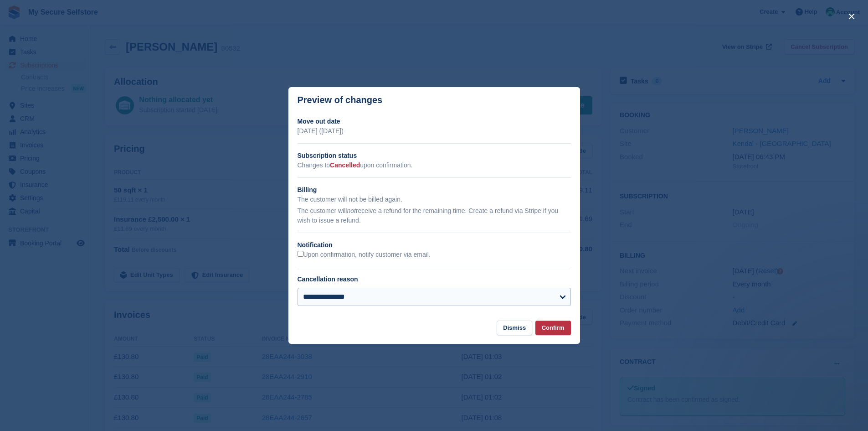 This screenshot has width=868, height=431. I want to click on p: The customer will not be billed again., so click(434, 199).